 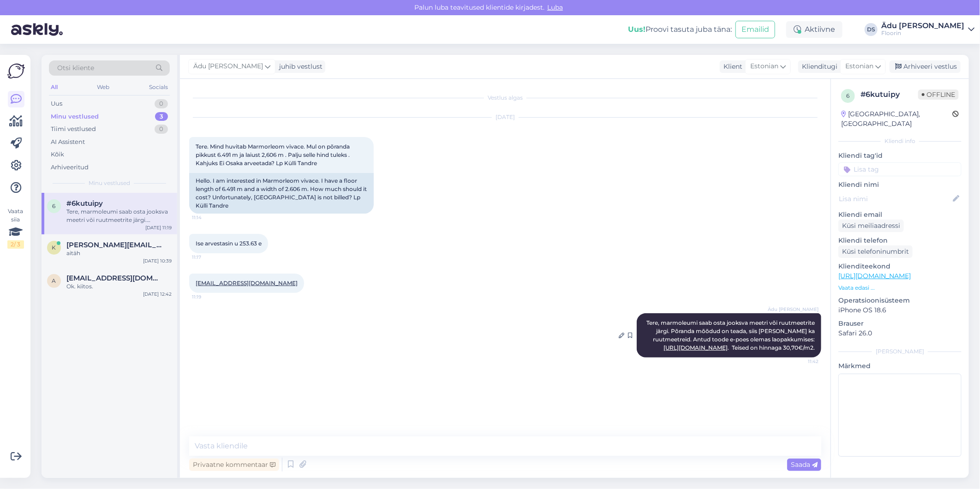 I want to click on div: Aktiivne, so click(x=814, y=30).